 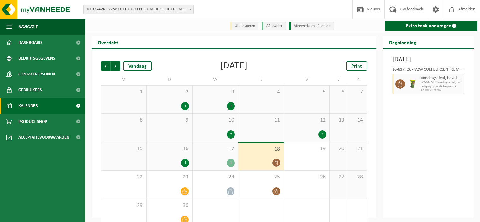 What do you see at coordinates (339, 92) in the screenshot?
I see `span: 6` at bounding box center [339, 92].